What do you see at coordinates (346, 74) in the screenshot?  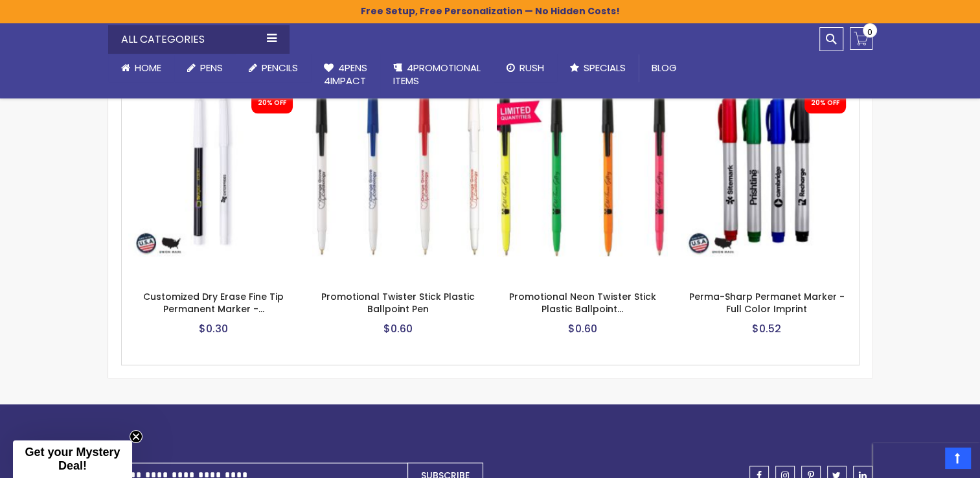 I see `a: 4Pens4impact` at bounding box center [346, 74].